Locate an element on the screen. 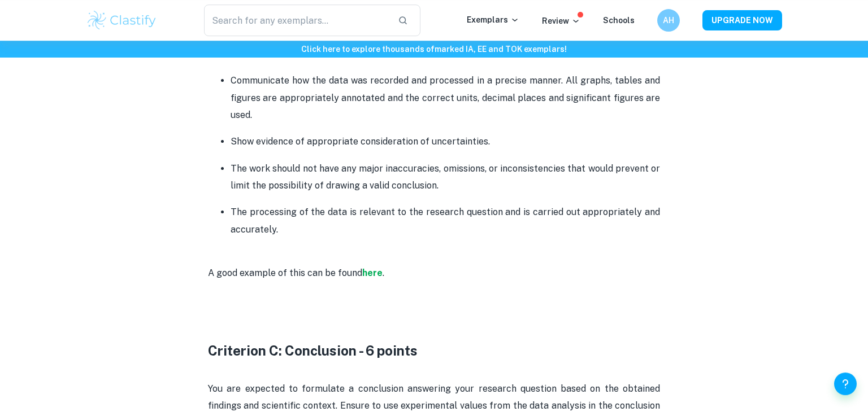 This screenshot has width=868, height=412. button: UPGRADE NOW is located at coordinates (742, 21).